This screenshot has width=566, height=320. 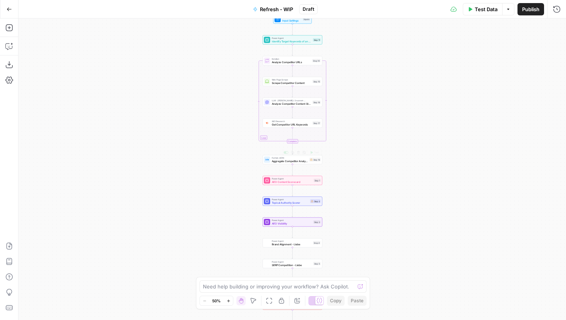 What do you see at coordinates (290, 202) in the screenshot?
I see `span: Topical Authority Scorer` at bounding box center [290, 202].